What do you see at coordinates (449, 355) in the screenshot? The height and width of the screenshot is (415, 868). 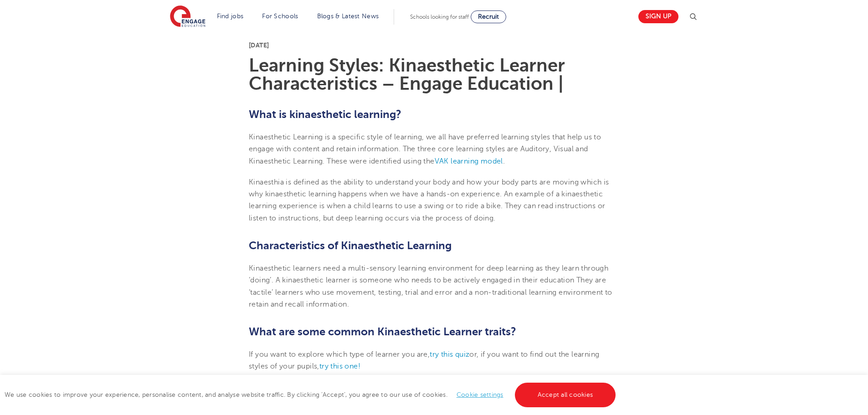 I see `a: try this quiz` at bounding box center [449, 355].